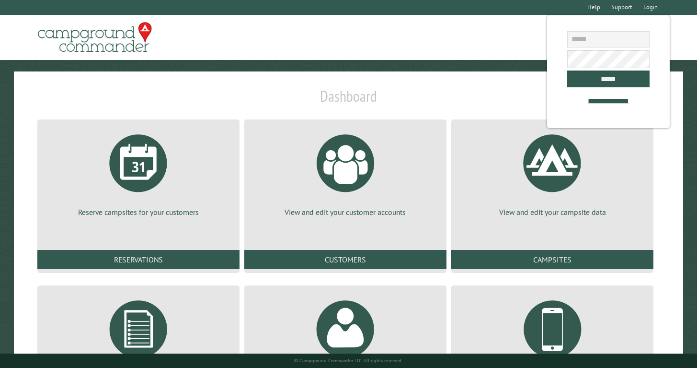 Image resolution: width=697 pixels, height=368 pixels. What do you see at coordinates (346, 172) in the screenshot?
I see `a: View and edit your customer accounts` at bounding box center [346, 172].